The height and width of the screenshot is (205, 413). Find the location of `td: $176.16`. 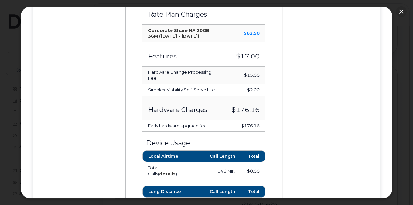

td: $176.16 is located at coordinates (246, 126).